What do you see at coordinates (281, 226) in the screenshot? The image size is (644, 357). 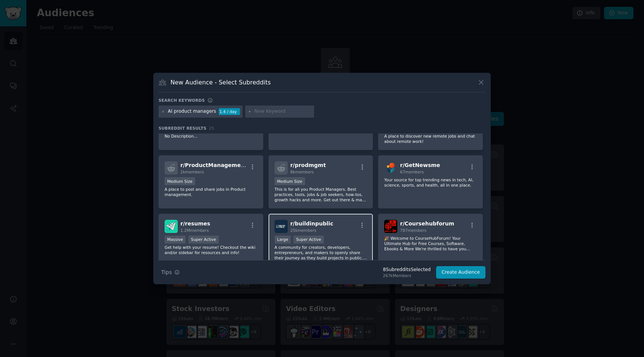 I see `img: buildinpublic` at bounding box center [281, 226].